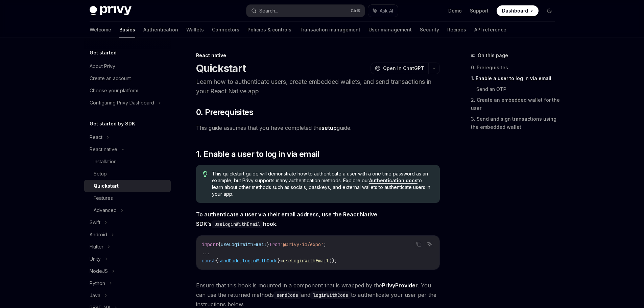 This screenshot has height=308, width=644. What do you see at coordinates (318, 128) in the screenshot?
I see `span: This guide assumes that you have completed the guide.` at bounding box center [318, 128].